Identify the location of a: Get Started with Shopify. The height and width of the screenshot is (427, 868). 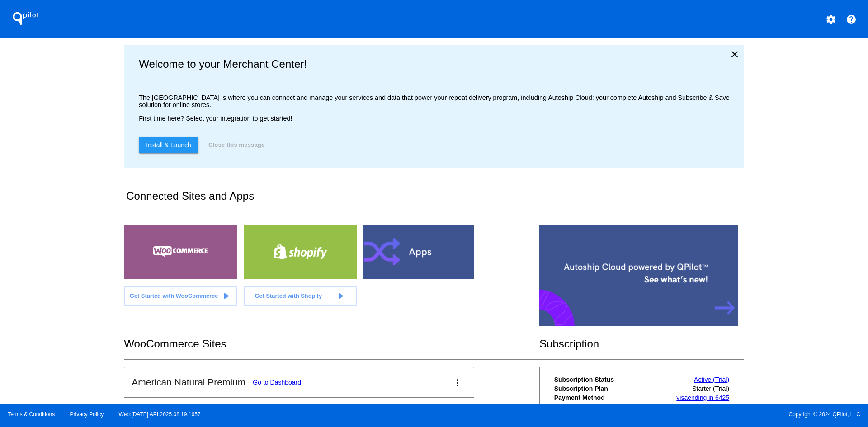
(300, 296).